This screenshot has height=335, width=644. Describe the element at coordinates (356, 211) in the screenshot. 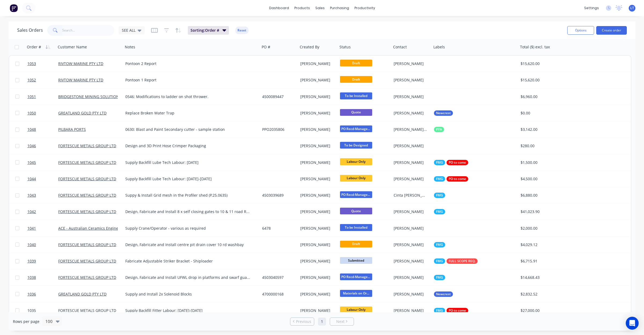

I see `span: Quote` at that location.